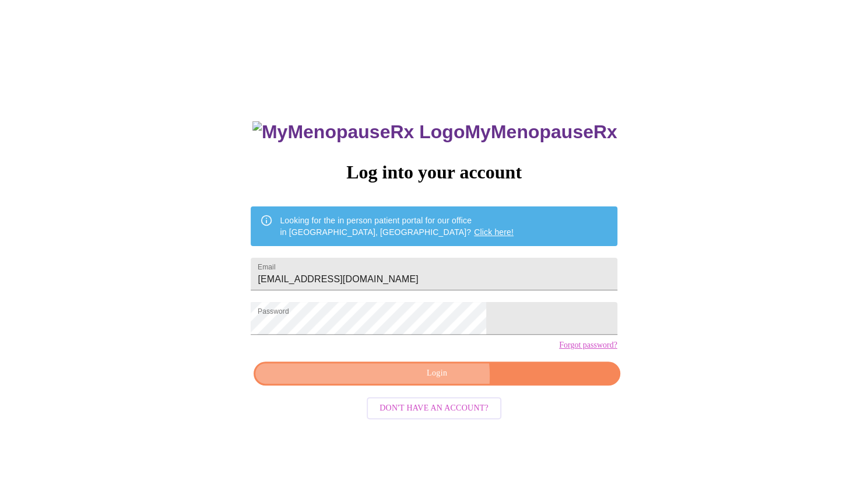  I want to click on a: Click here!, so click(494, 232).